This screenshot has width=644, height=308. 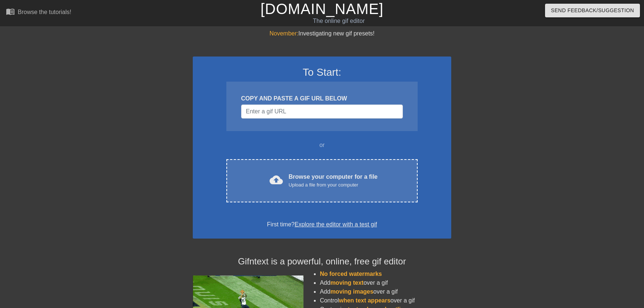 I want to click on h4: Gifntext is a powerful, online, free gif editor, so click(x=322, y=262).